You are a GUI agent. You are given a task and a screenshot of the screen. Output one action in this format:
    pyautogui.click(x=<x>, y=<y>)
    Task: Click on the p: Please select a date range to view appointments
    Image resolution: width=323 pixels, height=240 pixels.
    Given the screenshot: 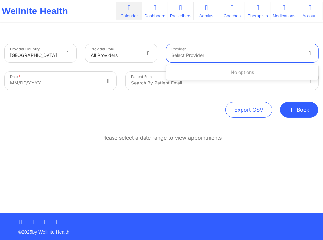 What is the action you would take?
    pyautogui.click(x=161, y=138)
    